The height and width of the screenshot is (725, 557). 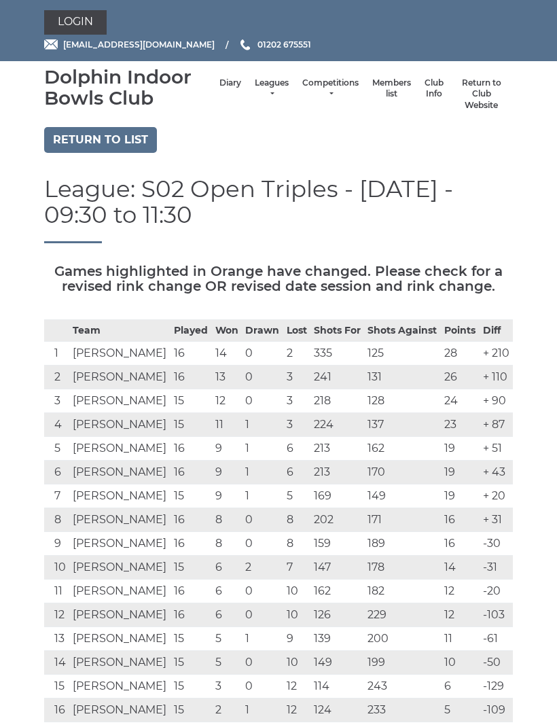 What do you see at coordinates (101, 140) in the screenshot?
I see `a: Return to list` at bounding box center [101, 140].